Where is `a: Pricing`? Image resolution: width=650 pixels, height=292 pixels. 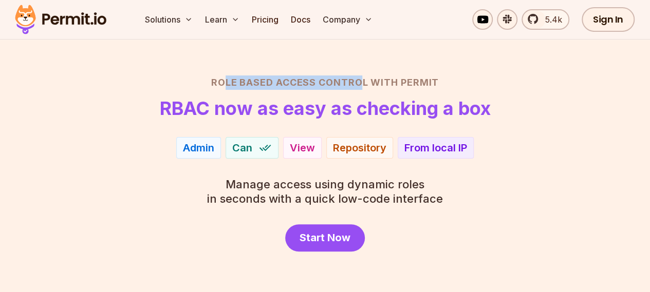 a: Pricing is located at coordinates (265, 20).